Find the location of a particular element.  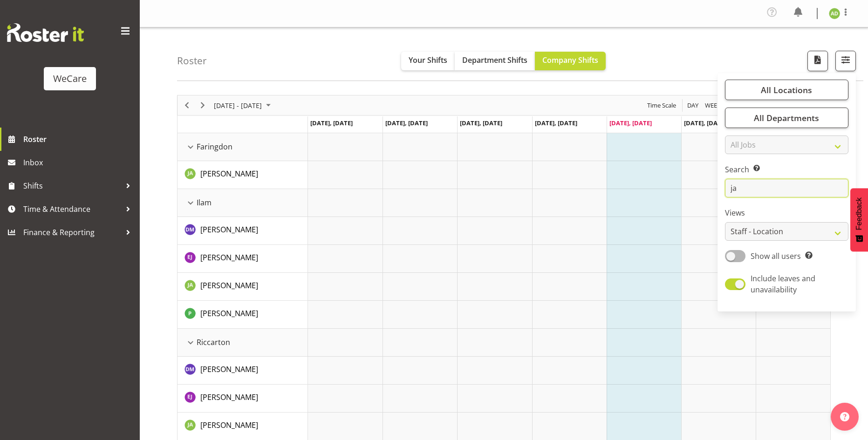

span: All Locations is located at coordinates (786, 90).